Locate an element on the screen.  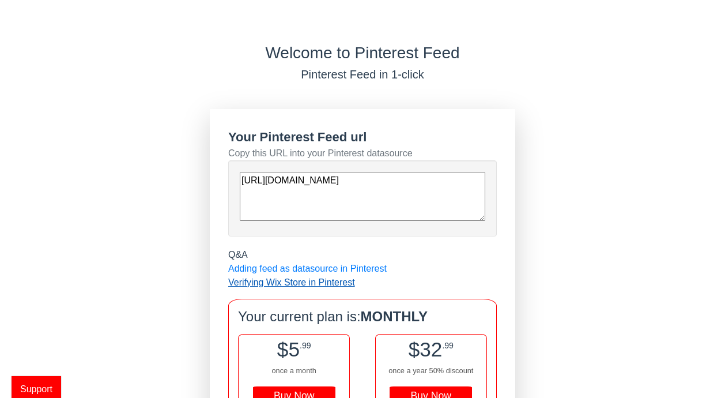
div: Copy this URL into your Pinterest datasource is located at coordinates (363, 153).